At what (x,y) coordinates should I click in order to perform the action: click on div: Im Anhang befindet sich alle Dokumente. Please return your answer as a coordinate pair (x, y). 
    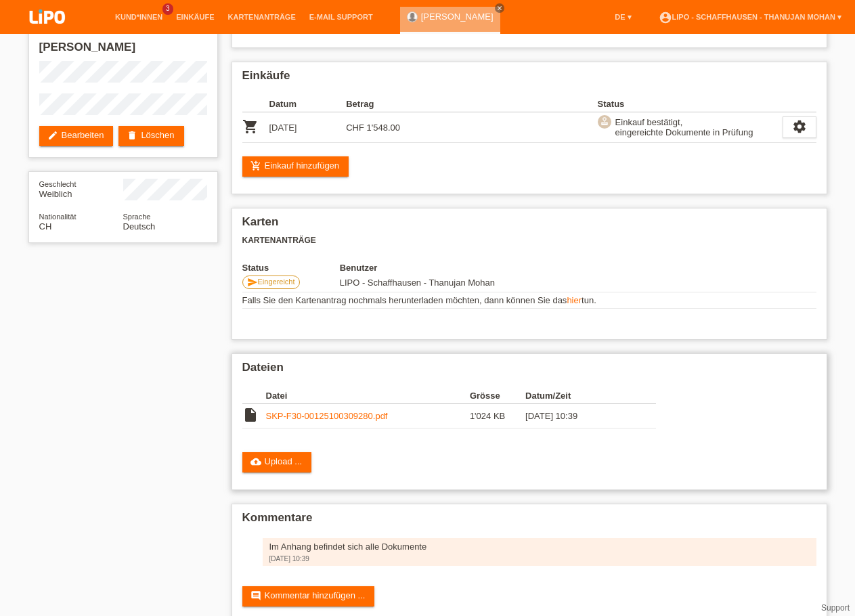
    Looking at the image, I should click on (539, 546).